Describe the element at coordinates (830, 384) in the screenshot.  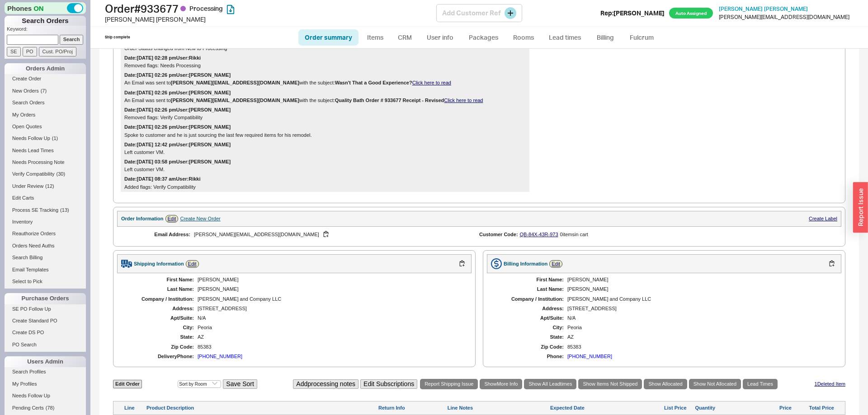
I see `a: 1Deleted Item` at that location.